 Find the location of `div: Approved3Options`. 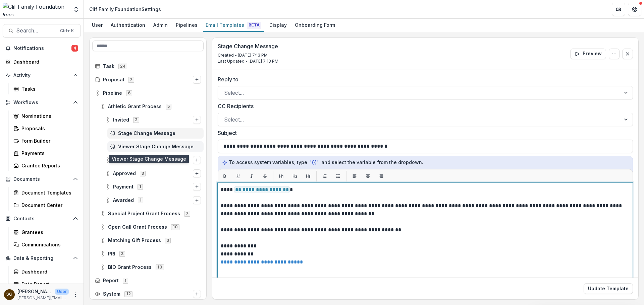

div: Approved3Options is located at coordinates (153, 174).